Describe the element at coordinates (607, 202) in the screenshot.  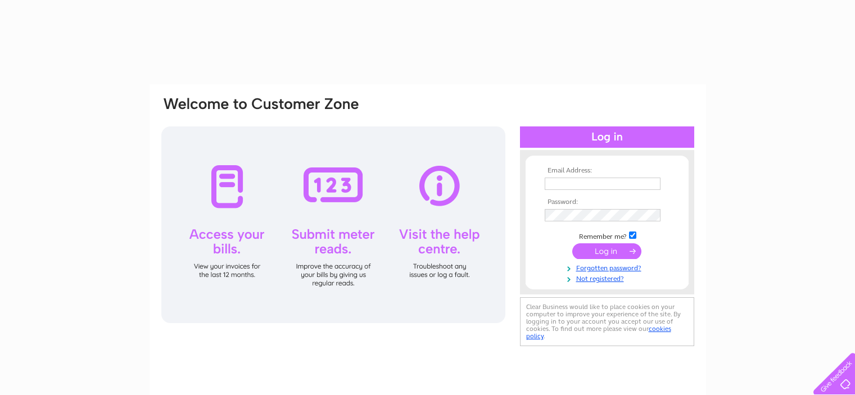
I see `th: Password:` at that location.